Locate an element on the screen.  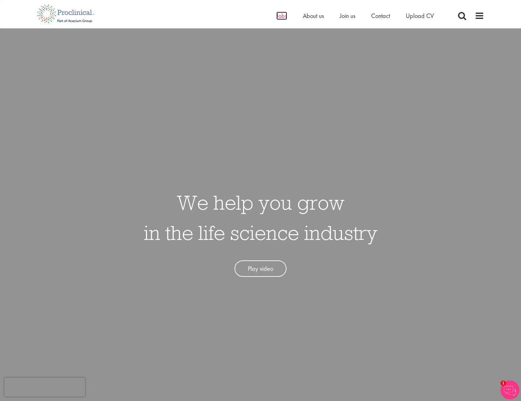
span: Contact is located at coordinates (381, 16).